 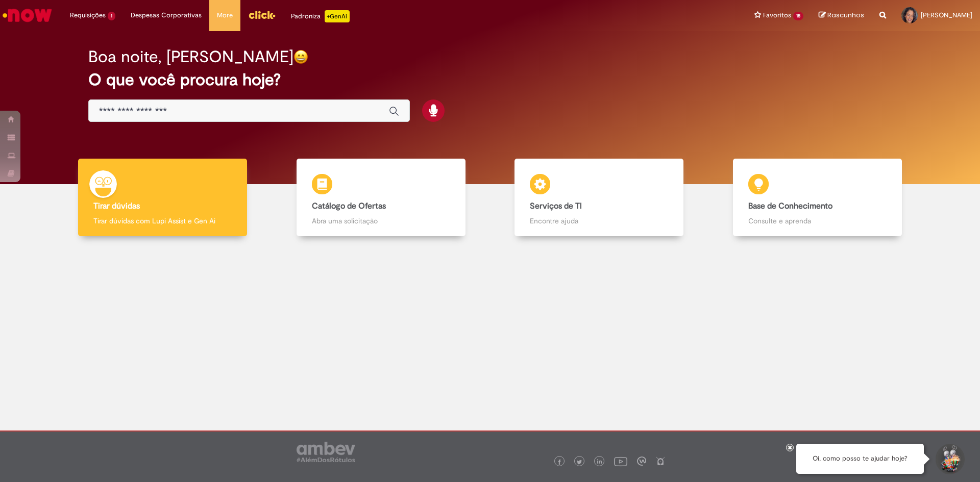 What do you see at coordinates (224, 16) in the screenshot?
I see `span: More` at bounding box center [224, 16].